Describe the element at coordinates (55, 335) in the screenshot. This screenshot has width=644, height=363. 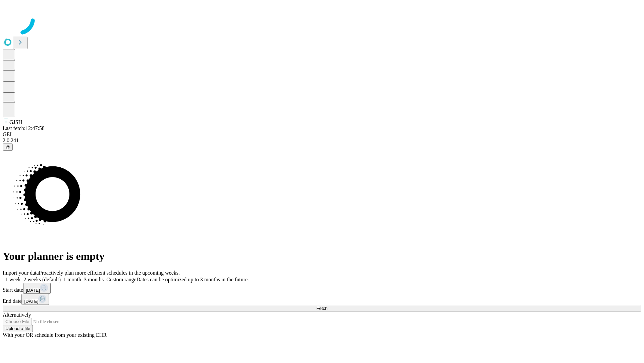
I see `span: With your OR schedule from your existing EHR` at that location.